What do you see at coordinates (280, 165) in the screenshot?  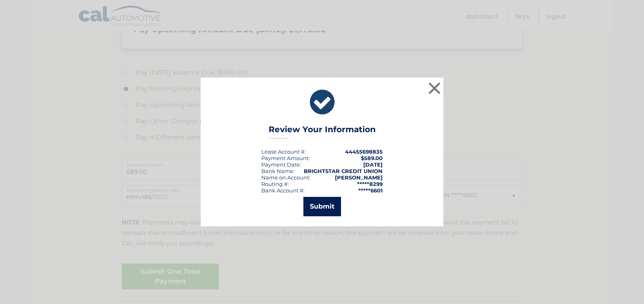 I see `span: Payment Date` at bounding box center [280, 165].